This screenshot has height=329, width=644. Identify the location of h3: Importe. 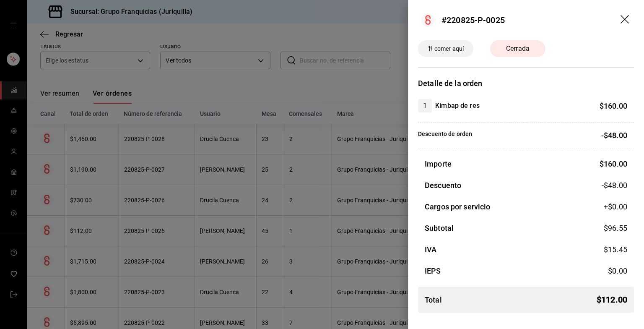
(439, 163).